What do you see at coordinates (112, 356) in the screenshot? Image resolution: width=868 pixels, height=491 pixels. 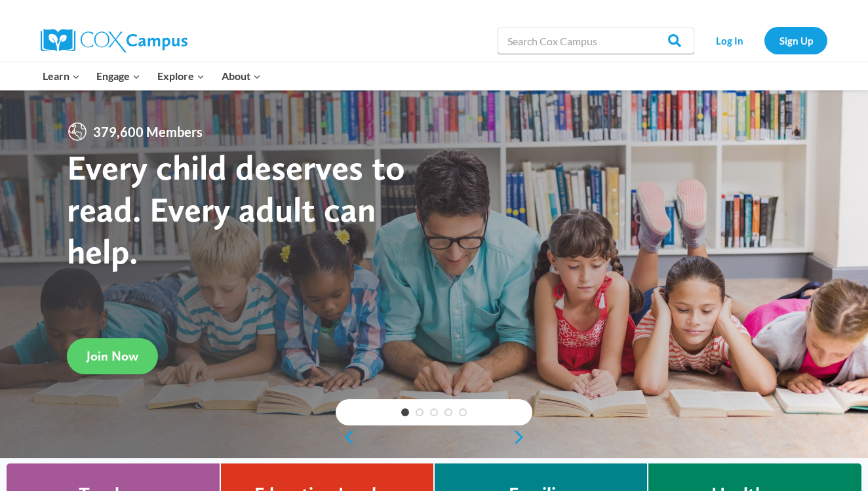 I see `a: Join Now` at bounding box center [112, 356].